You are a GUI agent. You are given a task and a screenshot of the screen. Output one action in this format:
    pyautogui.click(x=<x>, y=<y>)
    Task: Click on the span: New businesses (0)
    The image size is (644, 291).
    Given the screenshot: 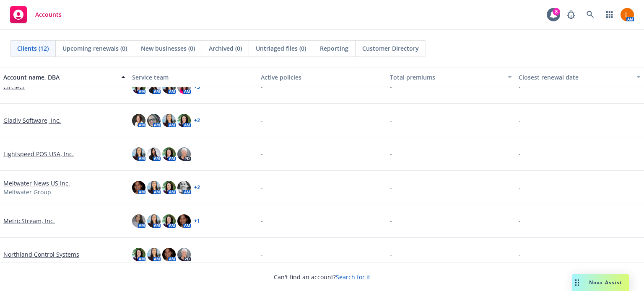 What is the action you would take?
    pyautogui.click(x=168, y=48)
    